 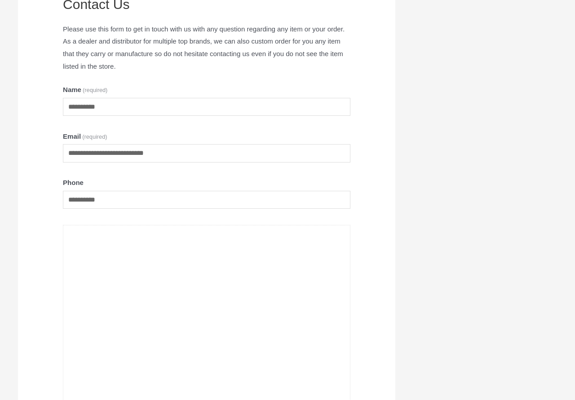 I want to click on label: Phone, so click(x=207, y=183).